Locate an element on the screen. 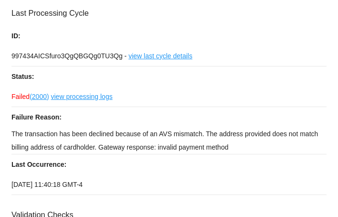  p: Status: is located at coordinates (169, 76).